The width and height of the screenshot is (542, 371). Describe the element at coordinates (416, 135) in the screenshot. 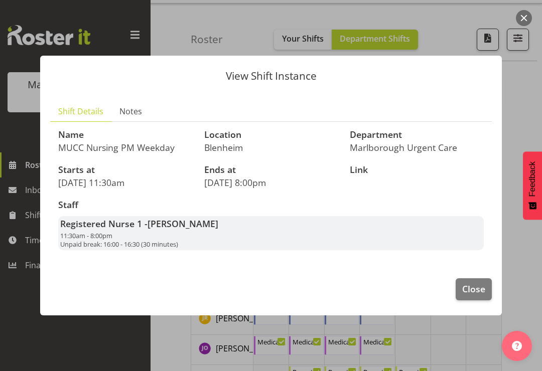

I see `h3: Department` at that location.